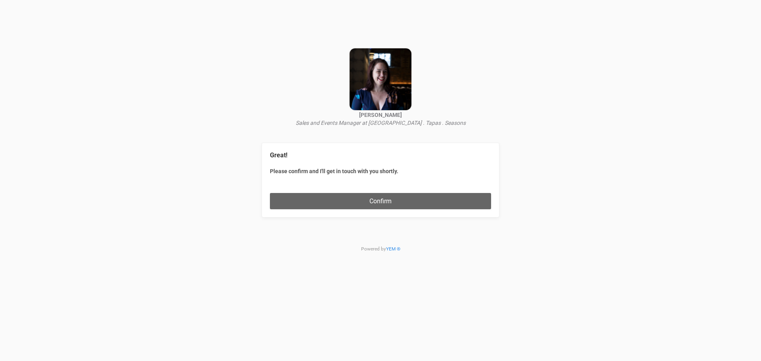 This screenshot has height=361, width=761. What do you see at coordinates (393, 249) in the screenshot?
I see `a: YEM ®` at bounding box center [393, 249].